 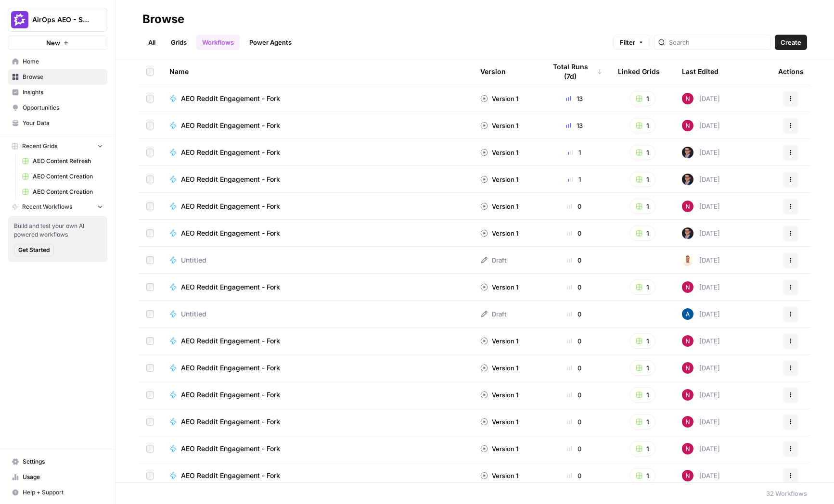 What do you see at coordinates (218, 43) in the screenshot?
I see `a: Workflows` at bounding box center [218, 43].